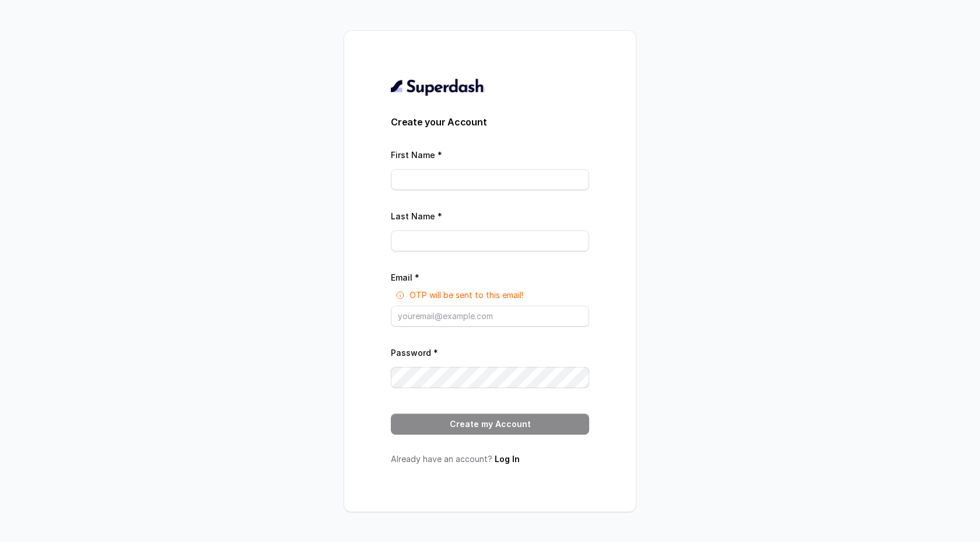  Describe the element at coordinates (416, 155) in the screenshot. I see `label: First Name *` at that location.